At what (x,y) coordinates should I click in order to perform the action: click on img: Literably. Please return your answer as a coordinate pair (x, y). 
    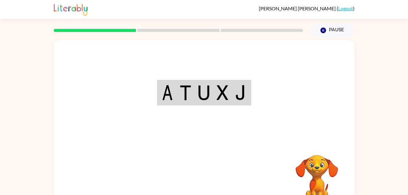
    Looking at the image, I should click on (71, 9).